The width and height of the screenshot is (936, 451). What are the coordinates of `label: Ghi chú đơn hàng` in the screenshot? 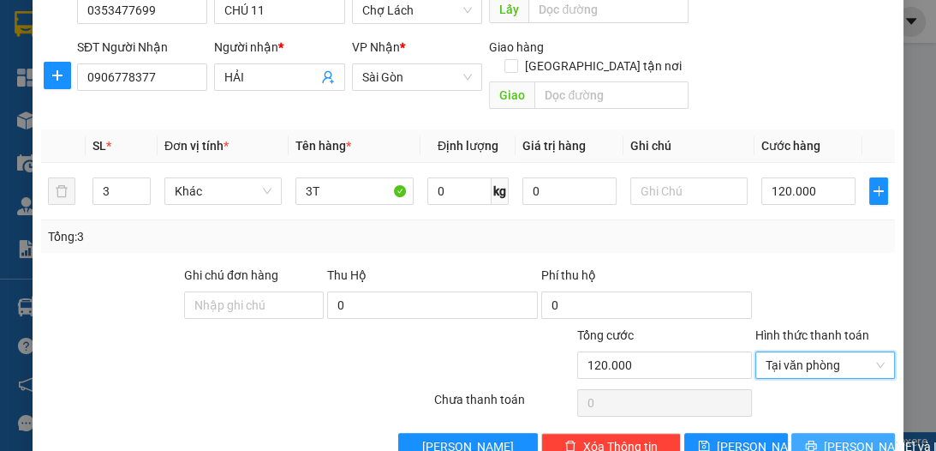 It's located at (231, 275).